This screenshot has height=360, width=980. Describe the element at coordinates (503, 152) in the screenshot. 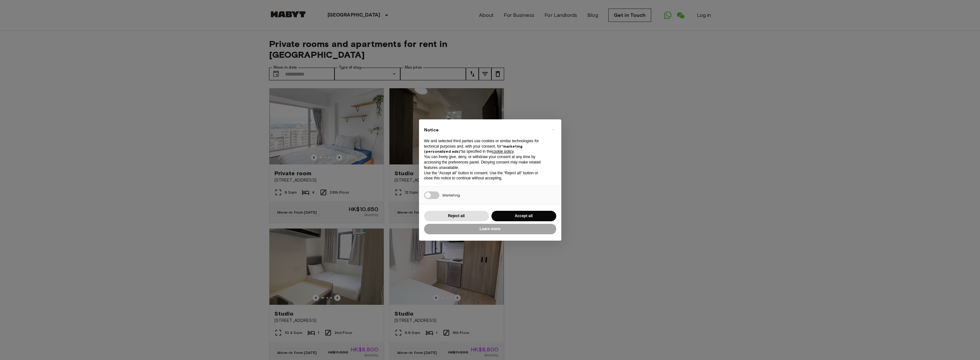

I see `a: cookie policy` at that location.